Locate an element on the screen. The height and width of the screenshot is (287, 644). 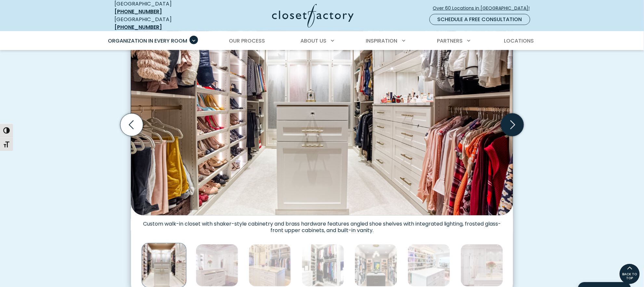
img: Custom walk-in closet with white built-in shelving, hanging rods, and LED rod lighting, featuring... is located at coordinates (322, 116).